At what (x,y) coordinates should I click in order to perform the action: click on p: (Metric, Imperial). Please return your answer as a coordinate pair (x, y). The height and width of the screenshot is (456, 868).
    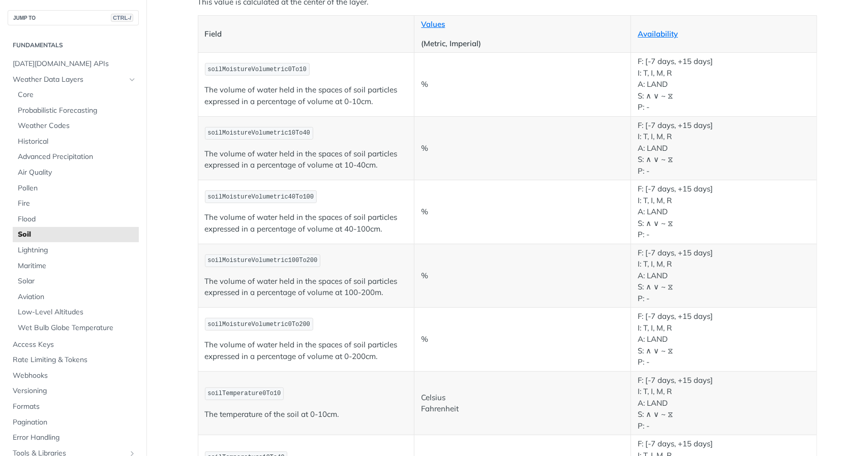
    Looking at the image, I should click on (522, 44).